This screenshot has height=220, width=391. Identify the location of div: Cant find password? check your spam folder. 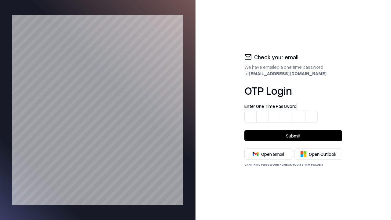
(294, 164).